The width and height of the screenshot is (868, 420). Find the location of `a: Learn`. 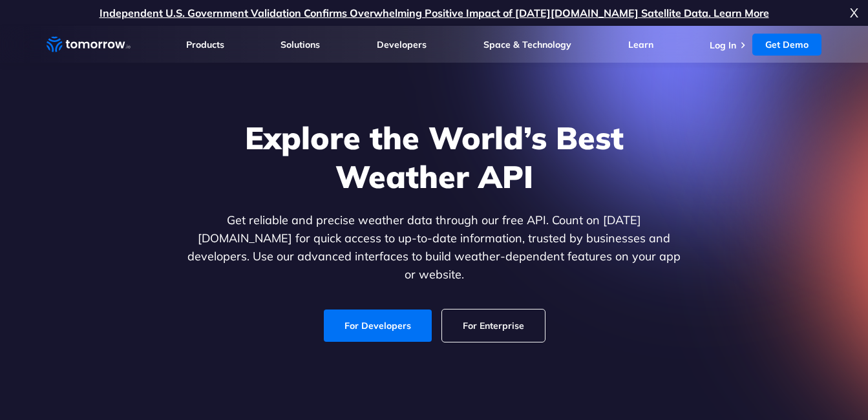

a: Learn is located at coordinates (641, 44).